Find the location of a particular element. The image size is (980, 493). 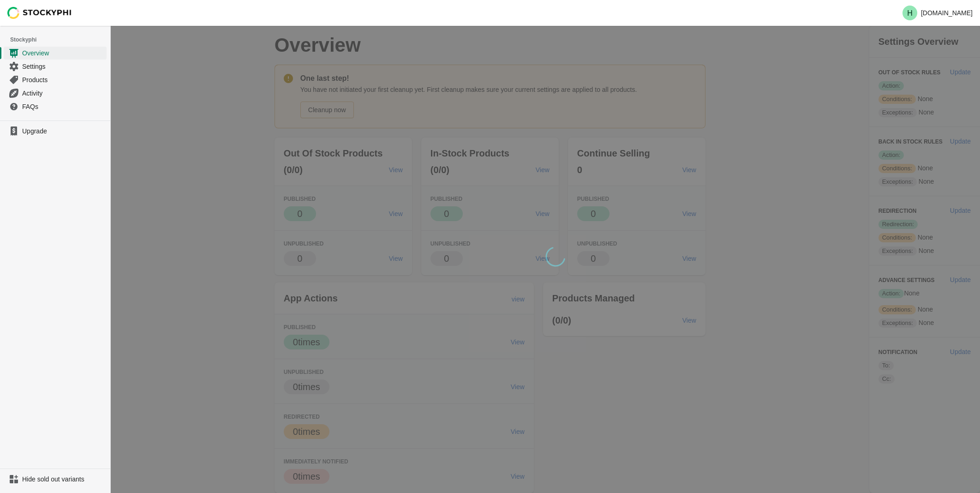

span: Products is located at coordinates (63, 80).